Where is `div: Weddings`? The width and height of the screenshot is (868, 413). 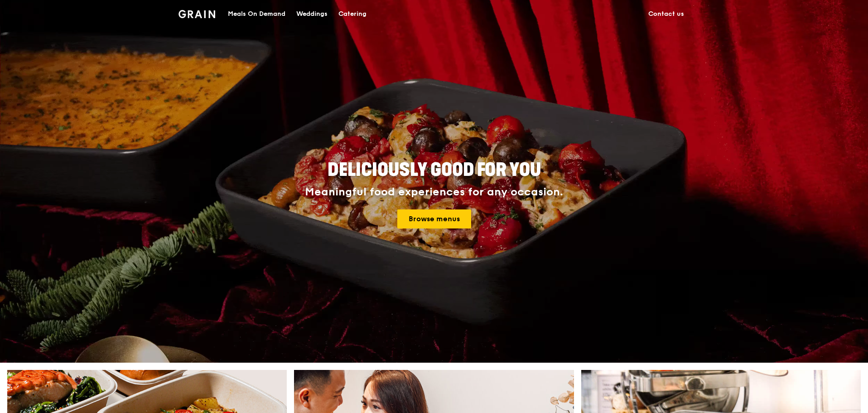 div: Weddings is located at coordinates (312, 14).